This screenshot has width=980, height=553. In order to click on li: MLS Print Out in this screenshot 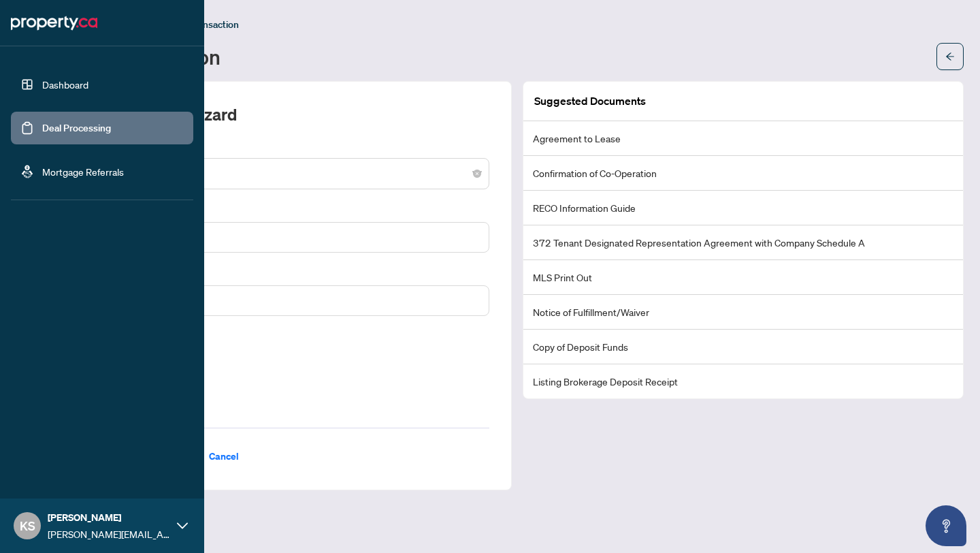, I will do `click(743, 278)`.